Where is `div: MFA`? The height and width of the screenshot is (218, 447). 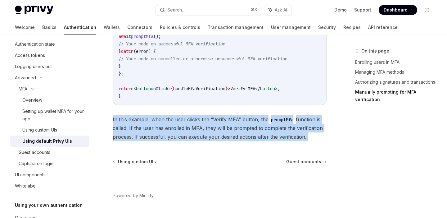 div: MFA is located at coordinates (23, 89).